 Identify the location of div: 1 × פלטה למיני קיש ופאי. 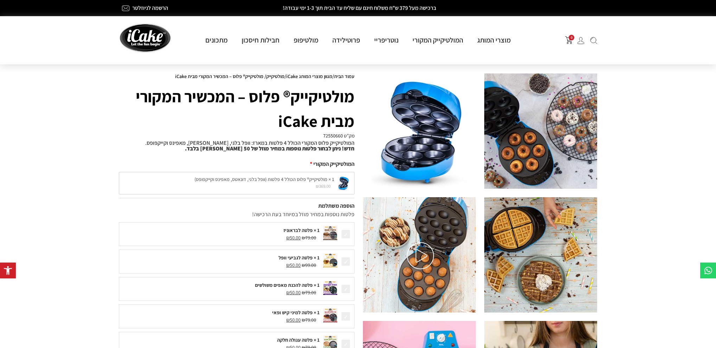
(221, 313).